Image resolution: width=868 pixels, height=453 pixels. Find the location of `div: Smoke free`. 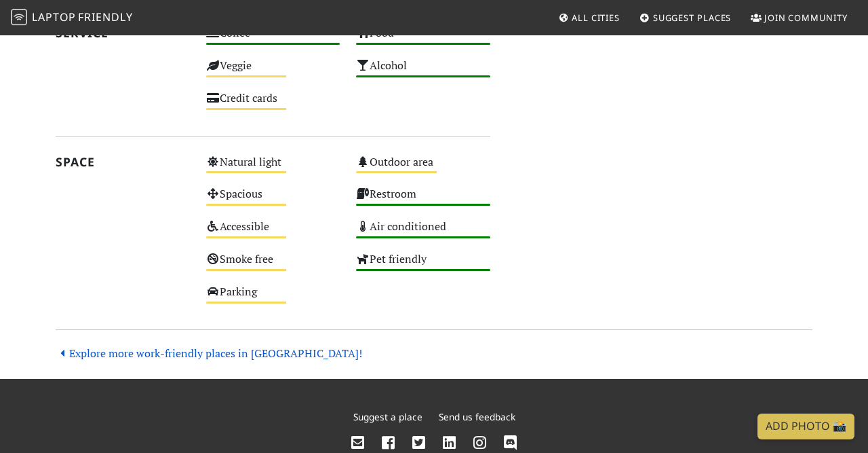

div: Smoke free is located at coordinates (274, 265).